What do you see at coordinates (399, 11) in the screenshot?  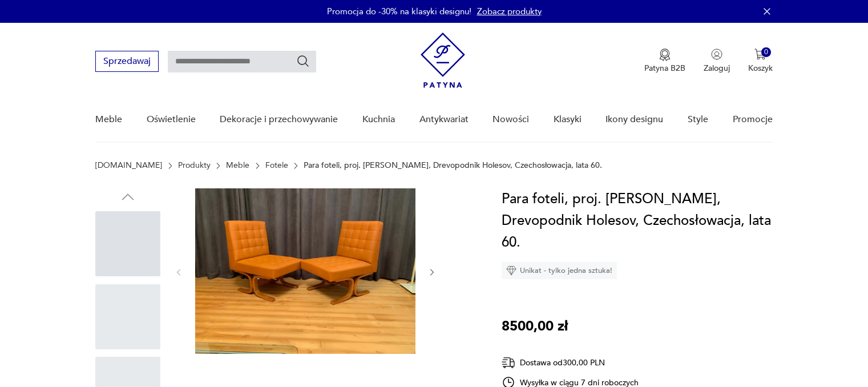 I see `p: Promocja do -30% na klasyki designu!` at bounding box center [399, 11].